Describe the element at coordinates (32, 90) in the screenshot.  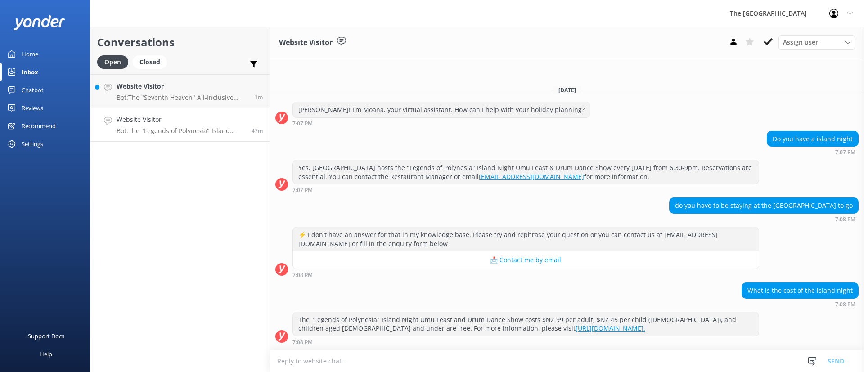
I see `div: Chatbot` at that location.